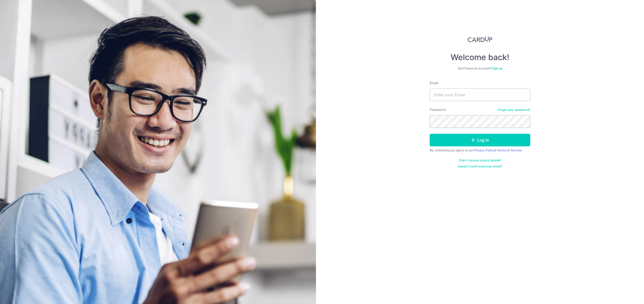 The width and height of the screenshot is (644, 304). I want to click on img: CardUp Logo, so click(480, 39).